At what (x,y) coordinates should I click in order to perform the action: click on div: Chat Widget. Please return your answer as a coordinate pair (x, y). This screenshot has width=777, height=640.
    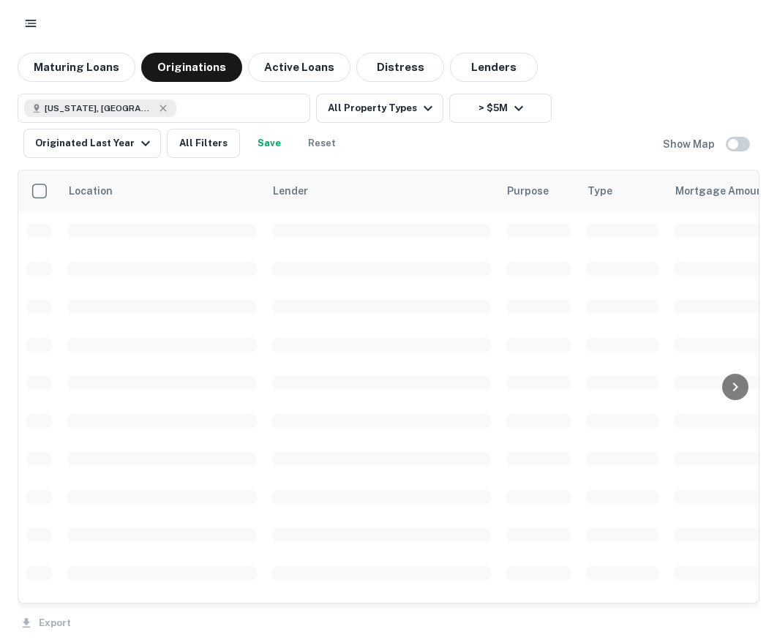
    Looking at the image, I should click on (740, 558).